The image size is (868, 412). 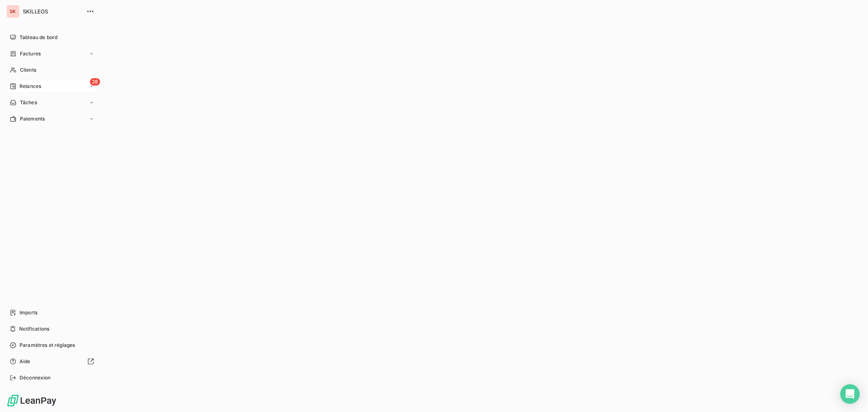 What do you see at coordinates (52, 11) in the screenshot?
I see `span: SKILLEOS` at bounding box center [52, 11].